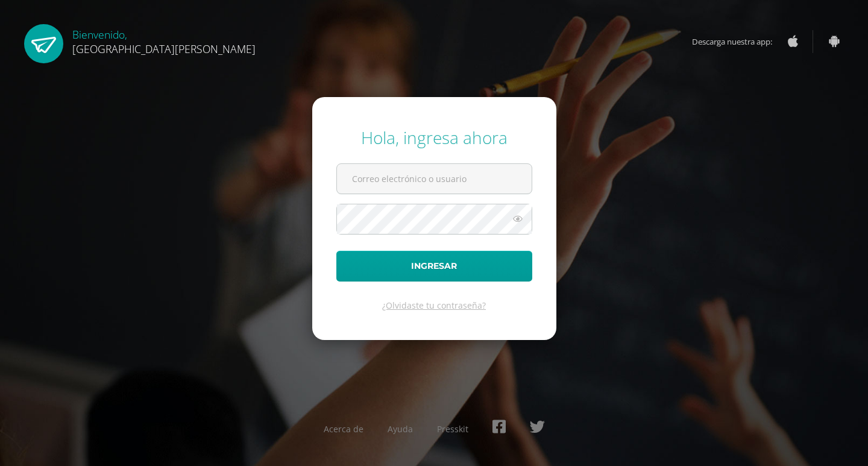  I want to click on a: Acerca de, so click(344, 429).